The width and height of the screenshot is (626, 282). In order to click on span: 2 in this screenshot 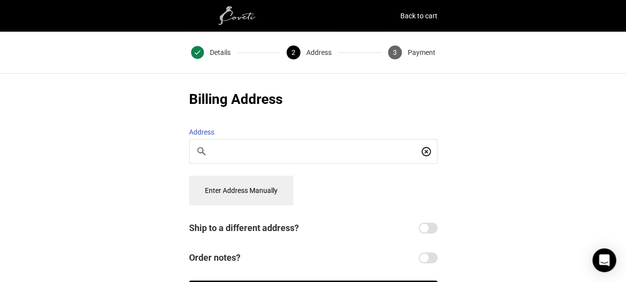, I will do `click(293, 52)`.